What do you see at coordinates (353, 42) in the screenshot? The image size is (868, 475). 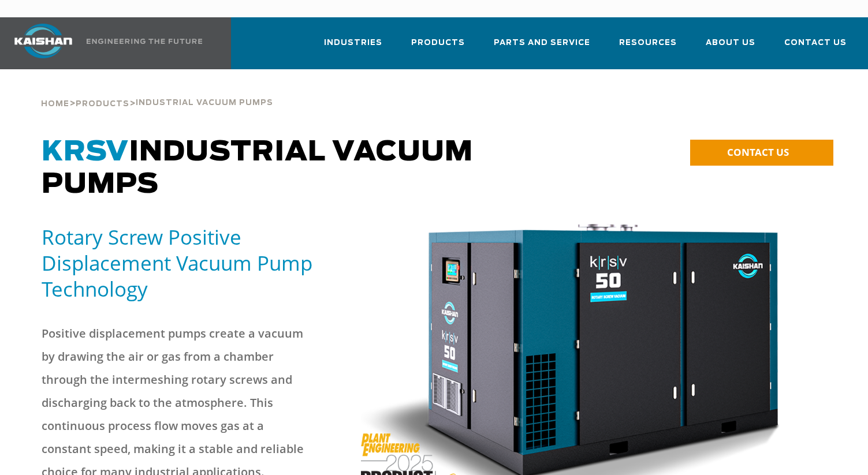 I see `span: Industries` at bounding box center [353, 42].